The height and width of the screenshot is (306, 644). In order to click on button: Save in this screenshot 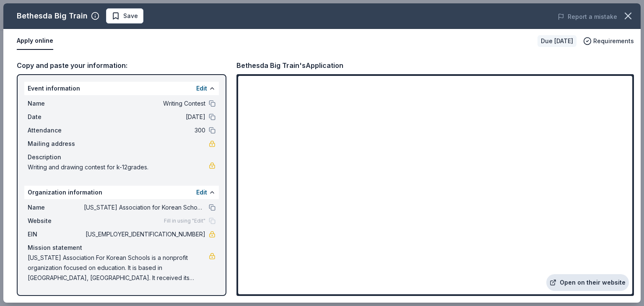, I will do `click(124, 16)`.